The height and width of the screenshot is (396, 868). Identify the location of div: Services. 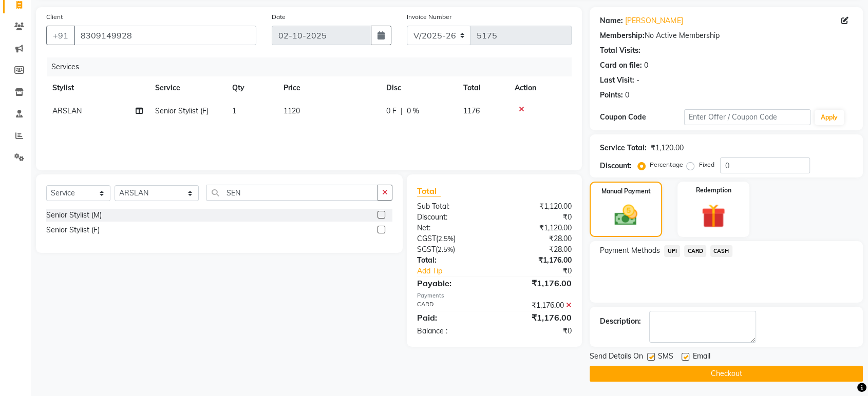
(313, 67).